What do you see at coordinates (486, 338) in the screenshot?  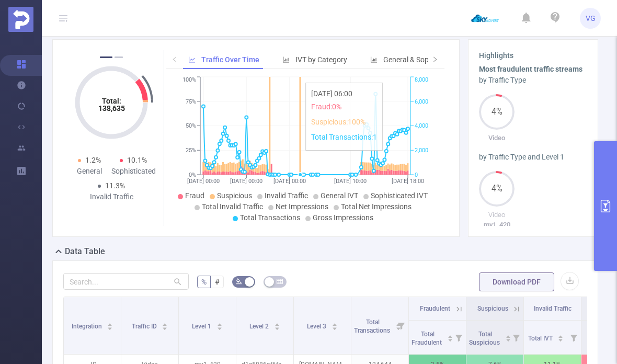 I see `span: Total Suspicious` at bounding box center [486, 338].